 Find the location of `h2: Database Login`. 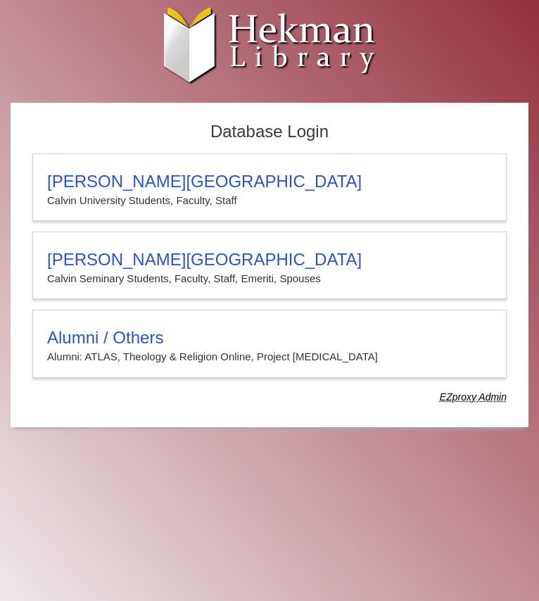

h2: Database Login is located at coordinates (269, 132).